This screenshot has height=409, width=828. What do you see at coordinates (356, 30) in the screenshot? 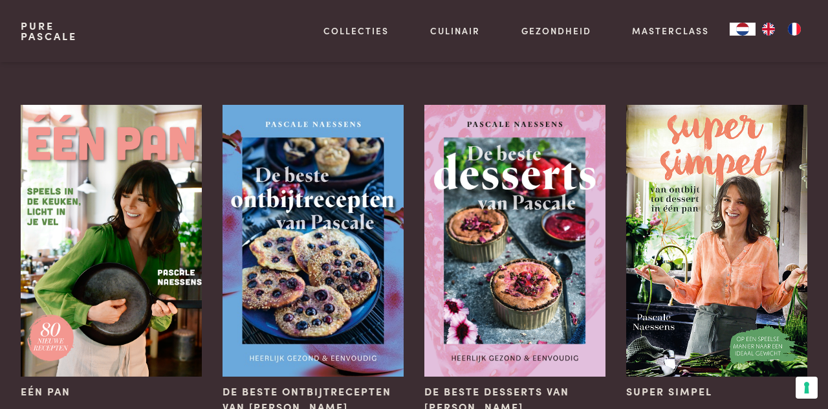
I see `a: Collecties` at bounding box center [356, 30].